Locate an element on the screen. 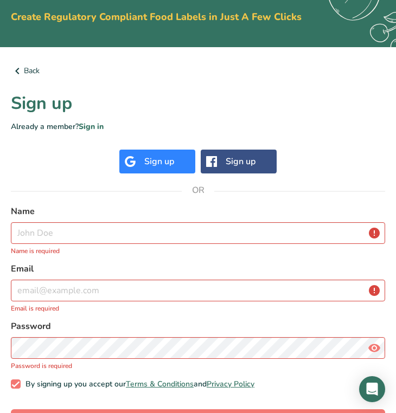 The image size is (396, 413). a: Sign in is located at coordinates (91, 126).